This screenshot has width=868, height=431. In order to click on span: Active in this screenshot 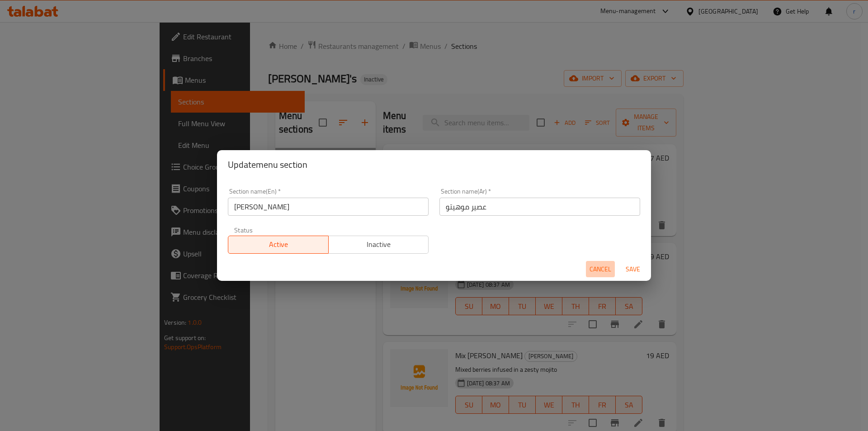, I will do `click(278, 244)`.